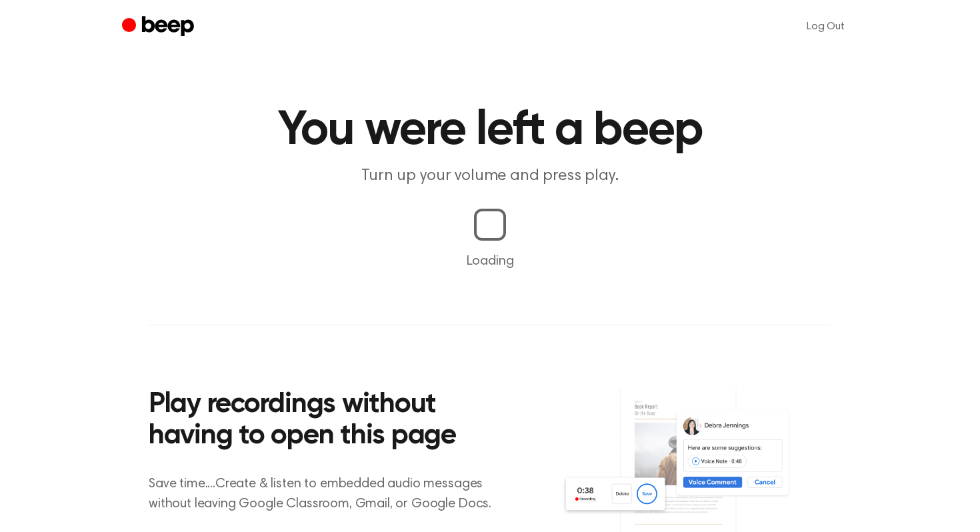 The height and width of the screenshot is (532, 980). I want to click on h1: You were left a beep, so click(490, 131).